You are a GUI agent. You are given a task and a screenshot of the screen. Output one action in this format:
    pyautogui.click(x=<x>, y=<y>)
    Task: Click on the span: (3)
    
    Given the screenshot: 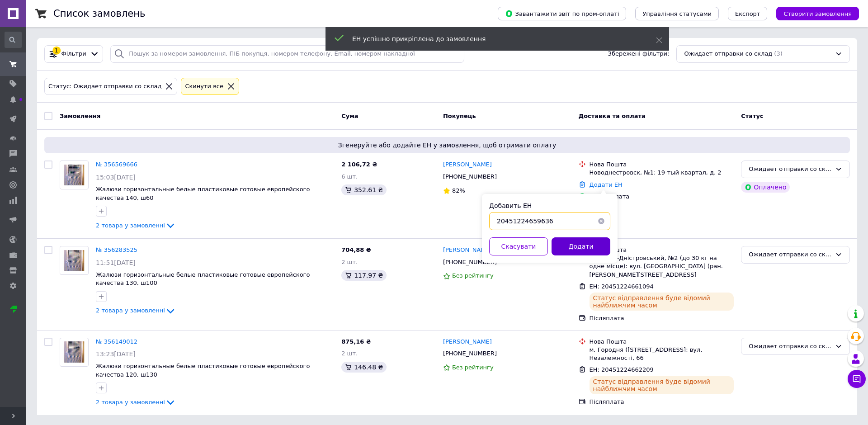 What is the action you would take?
    pyautogui.click(x=778, y=53)
    